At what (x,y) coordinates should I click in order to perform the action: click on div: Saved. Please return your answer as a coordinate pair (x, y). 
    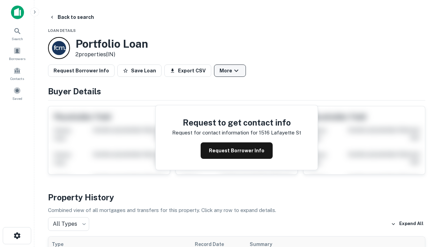
    Looking at the image, I should click on (17, 93).